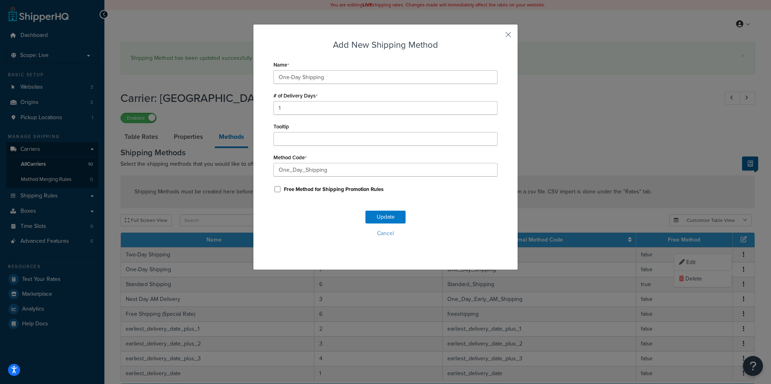 The width and height of the screenshot is (771, 384). What do you see at coordinates (281, 126) in the screenshot?
I see `label: Tooltip` at bounding box center [281, 126].